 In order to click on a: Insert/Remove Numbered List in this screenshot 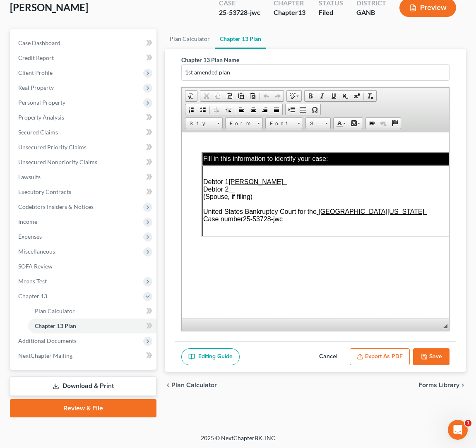, I will do `click(191, 110)`.